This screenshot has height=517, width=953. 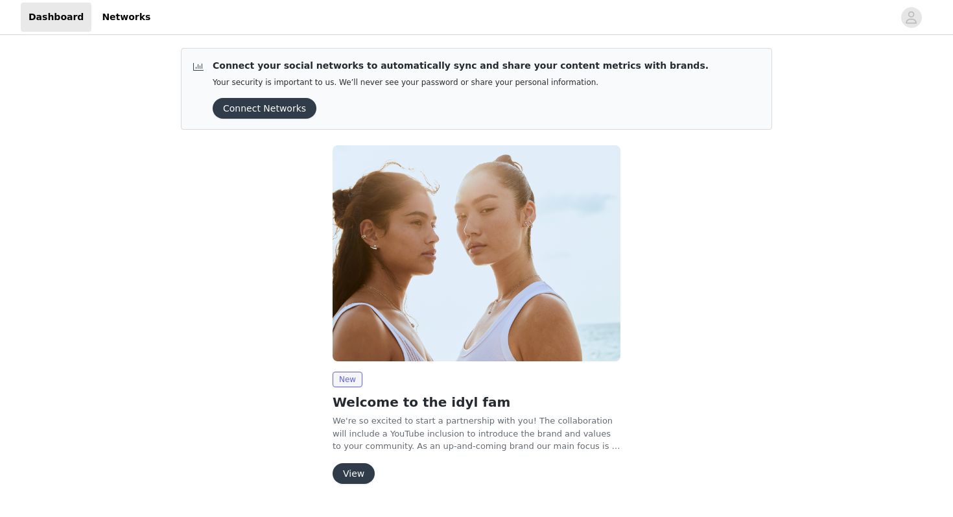 I want to click on a: View, so click(x=353, y=473).